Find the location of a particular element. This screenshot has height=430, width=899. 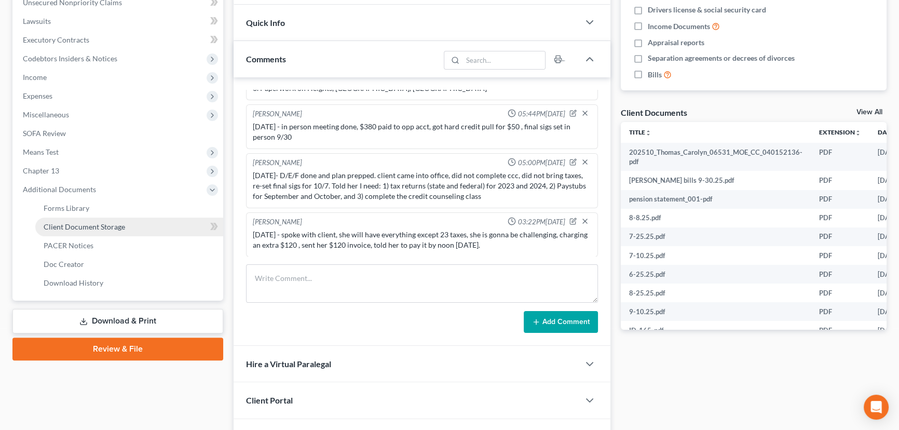

span: Income Documents is located at coordinates (679, 26).